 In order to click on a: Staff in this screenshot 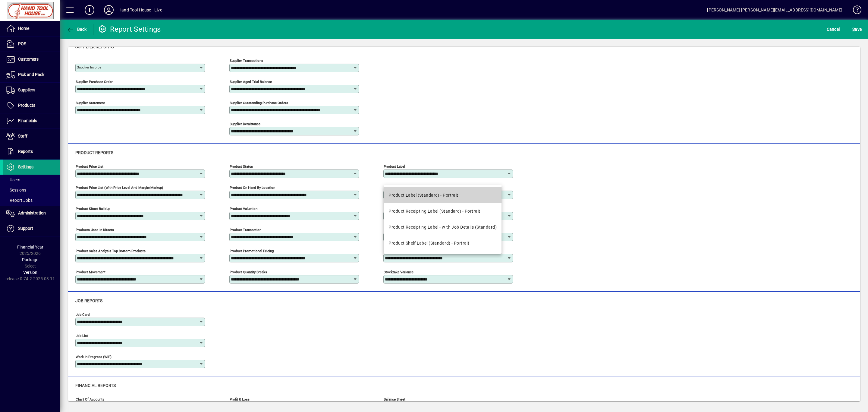, I will do `click(31, 136)`.